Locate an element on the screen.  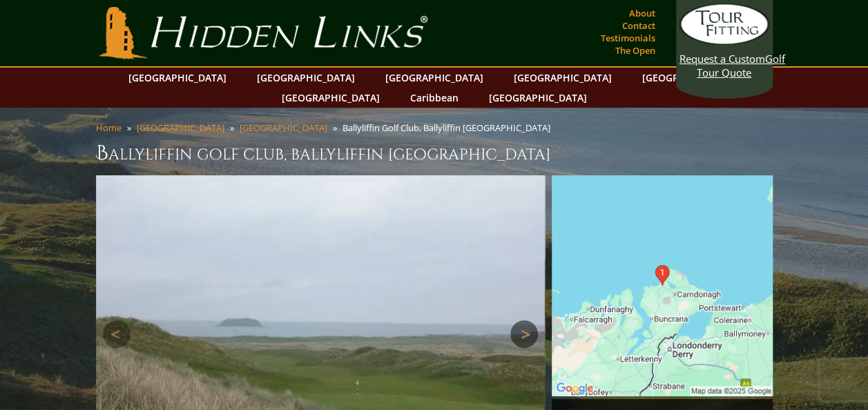
a: Request a CustomGolf Tour Quote is located at coordinates (725, 42).